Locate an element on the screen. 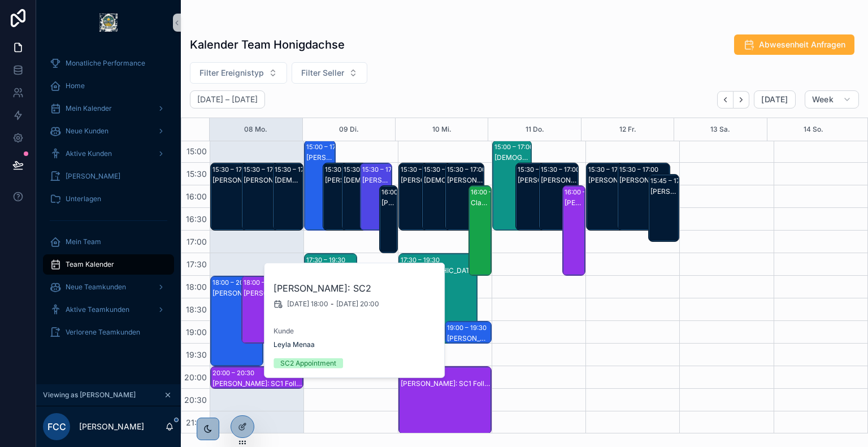  a: Verlorene Teamkunden is located at coordinates (108, 332).